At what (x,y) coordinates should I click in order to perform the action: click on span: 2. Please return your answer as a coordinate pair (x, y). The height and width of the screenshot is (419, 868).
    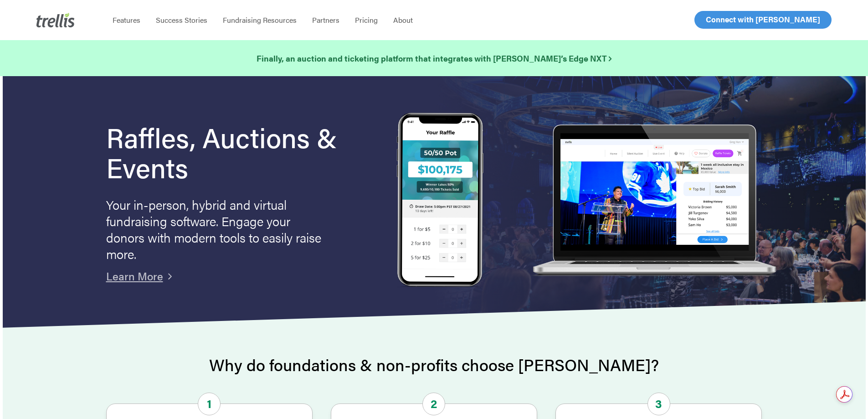
    Looking at the image, I should click on (434, 404).